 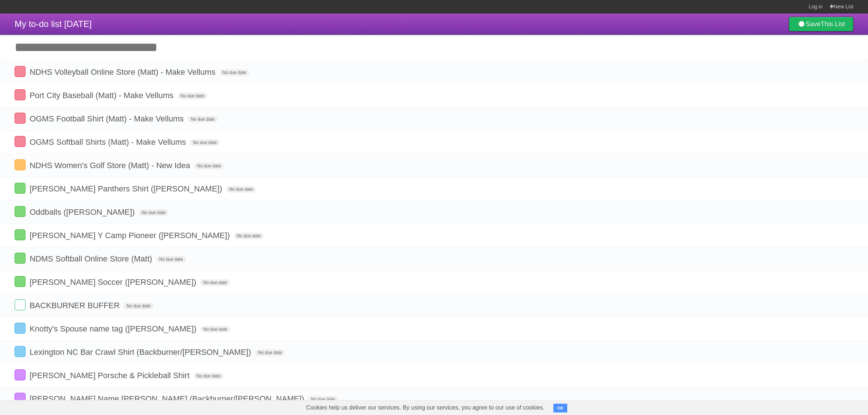 What do you see at coordinates (821, 24) in the screenshot?
I see `a: SaveThis List` at bounding box center [821, 24].